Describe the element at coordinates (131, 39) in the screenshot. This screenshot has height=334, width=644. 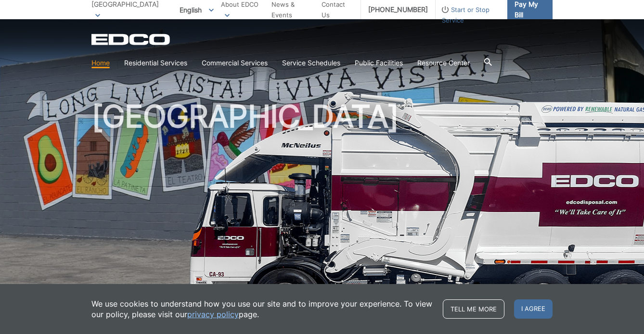
I see `a: EDCD logo. Return to the homepage.` at that location.